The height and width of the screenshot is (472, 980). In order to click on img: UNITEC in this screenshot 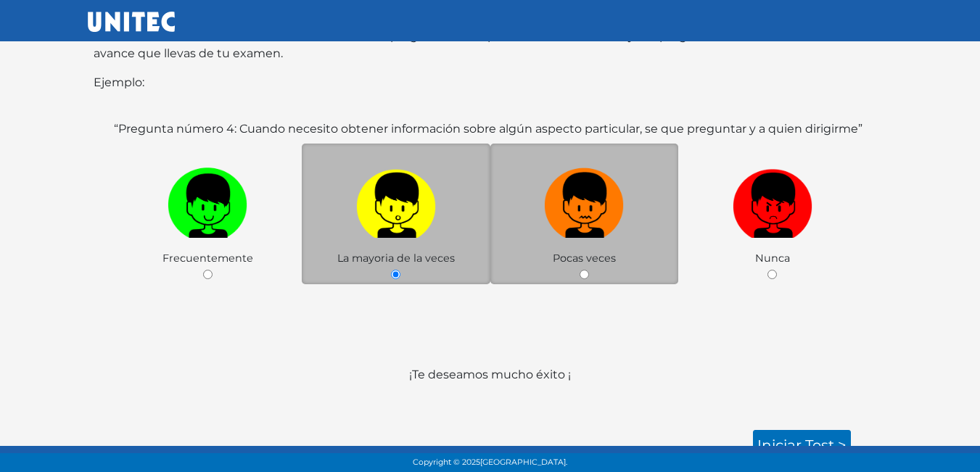, I will do `click(131, 22)`.